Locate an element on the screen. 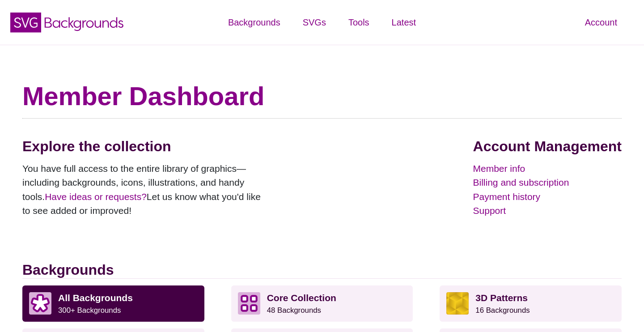 The height and width of the screenshot is (332, 644). h2: Explore the collection is located at coordinates (145, 146).